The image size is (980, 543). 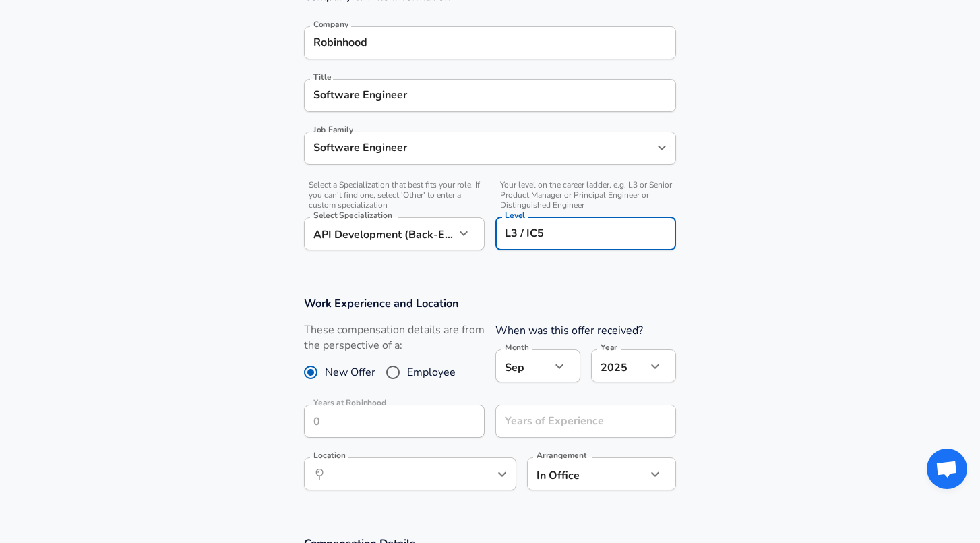 I want to click on span: New Offer, so click(x=349, y=373).